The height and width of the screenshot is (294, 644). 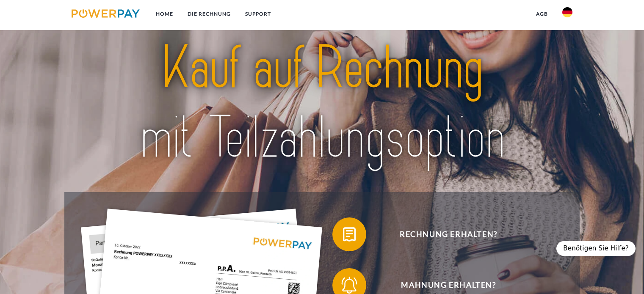 What do you see at coordinates (258, 14) in the screenshot?
I see `a: SUPPORT` at bounding box center [258, 14].